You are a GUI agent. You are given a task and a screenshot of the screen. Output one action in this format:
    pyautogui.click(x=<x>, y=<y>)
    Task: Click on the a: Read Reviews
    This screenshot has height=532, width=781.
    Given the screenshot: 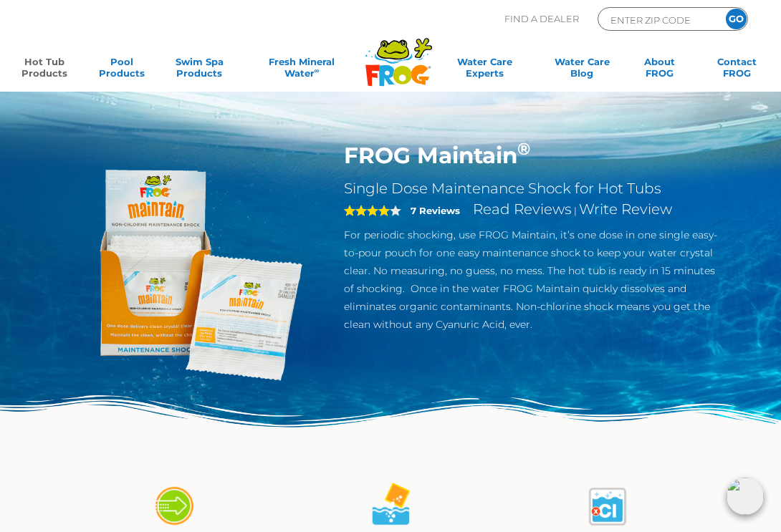 What is the action you would take?
    pyautogui.click(x=522, y=210)
    